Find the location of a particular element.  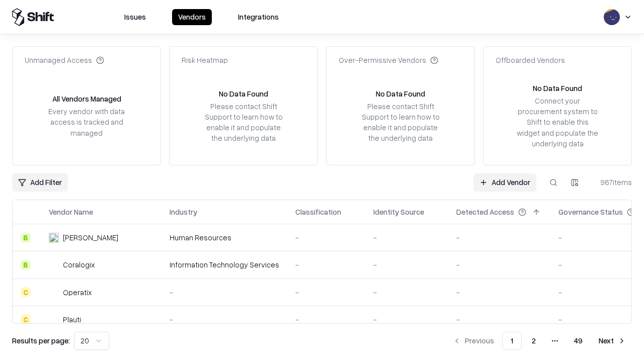

img: Plauti is located at coordinates (54, 319).